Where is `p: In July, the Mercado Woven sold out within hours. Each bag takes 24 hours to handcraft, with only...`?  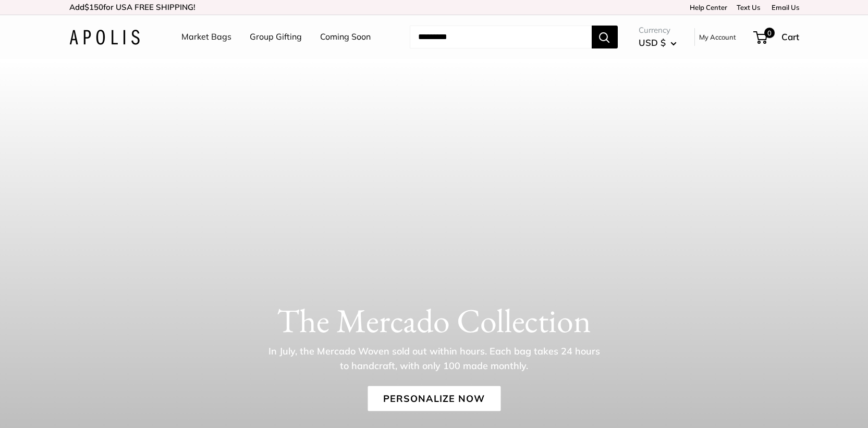 p: In July, the Mercado Woven sold out within hours. Each bag takes 24 hours to handcraft, with only... is located at coordinates (434, 358).